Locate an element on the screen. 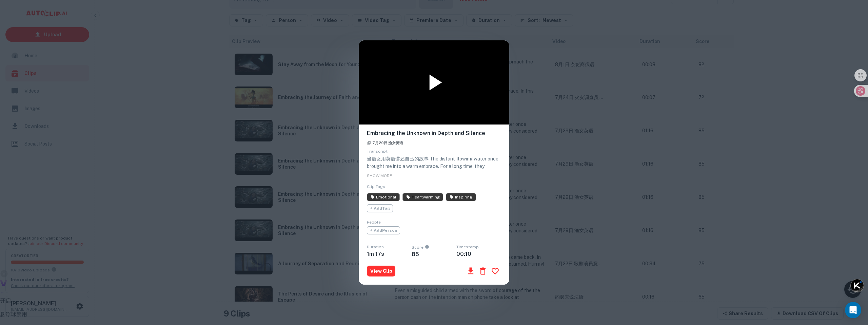 Image resolution: width=868 pixels, height=325 pixels. span: AI has identified this clip as Inspiring is located at coordinates (461, 197).